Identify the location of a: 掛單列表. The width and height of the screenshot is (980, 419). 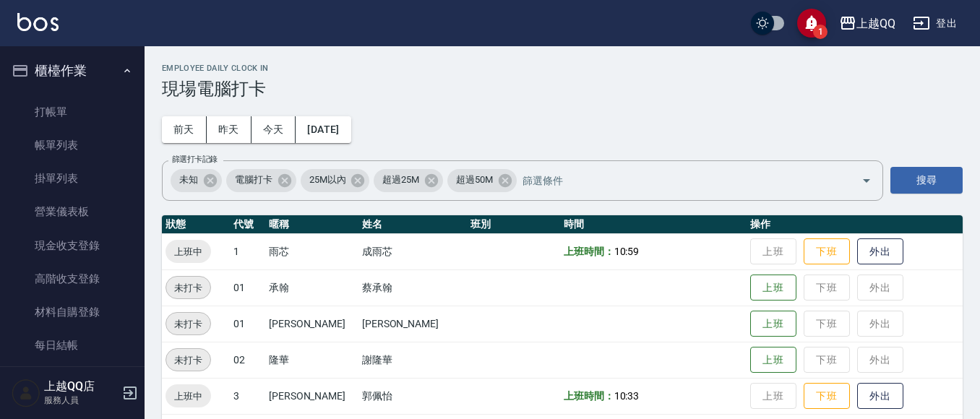
(72, 178).